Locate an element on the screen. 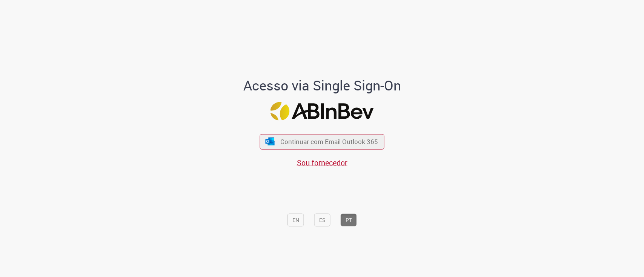  button: EN is located at coordinates (296, 221).